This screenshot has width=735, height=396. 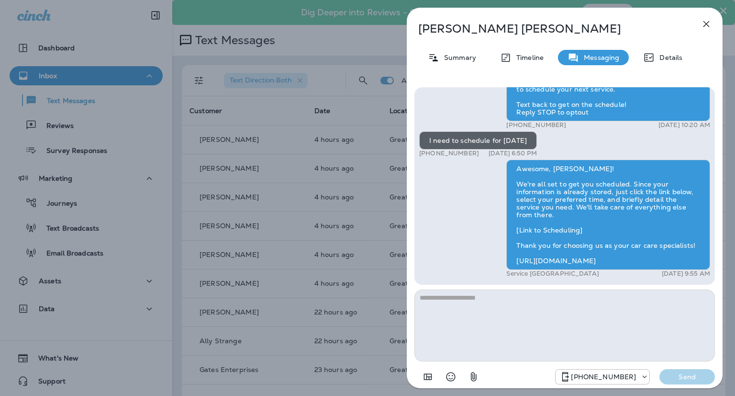 What do you see at coordinates (451, 376) in the screenshot?
I see `button: Select an emoji` at bounding box center [451, 376].